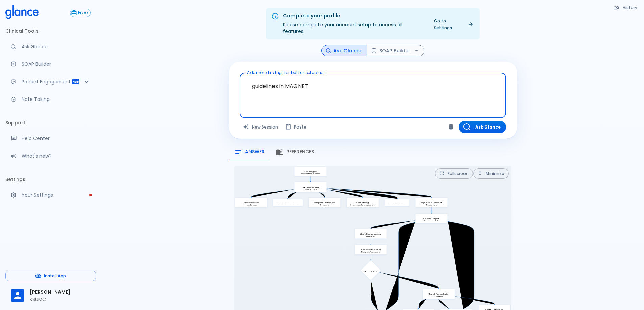 The image size is (644, 310). I want to click on p: Your Settings, so click(56, 195).